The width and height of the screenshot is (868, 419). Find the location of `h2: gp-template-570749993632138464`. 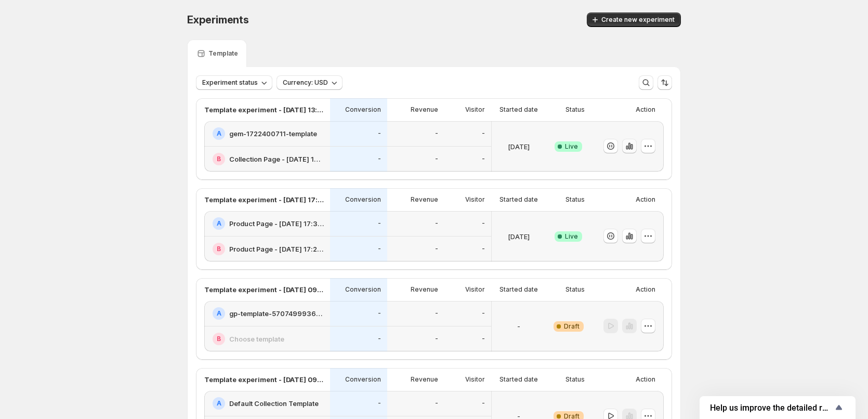

h2: gp-template-570749993632138464 is located at coordinates (276, 313).